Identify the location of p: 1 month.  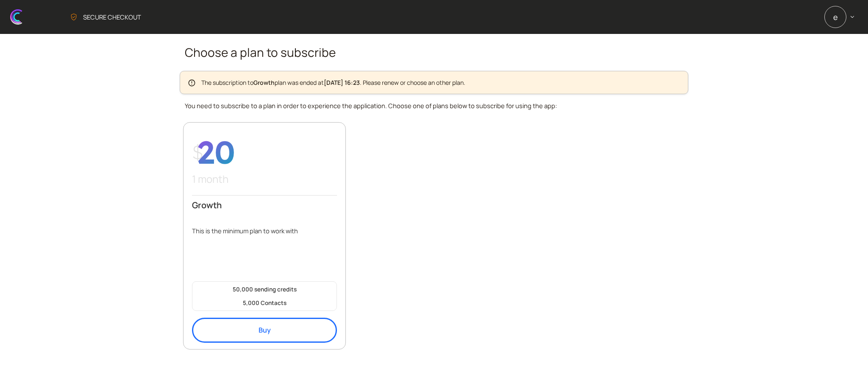
(265, 179).